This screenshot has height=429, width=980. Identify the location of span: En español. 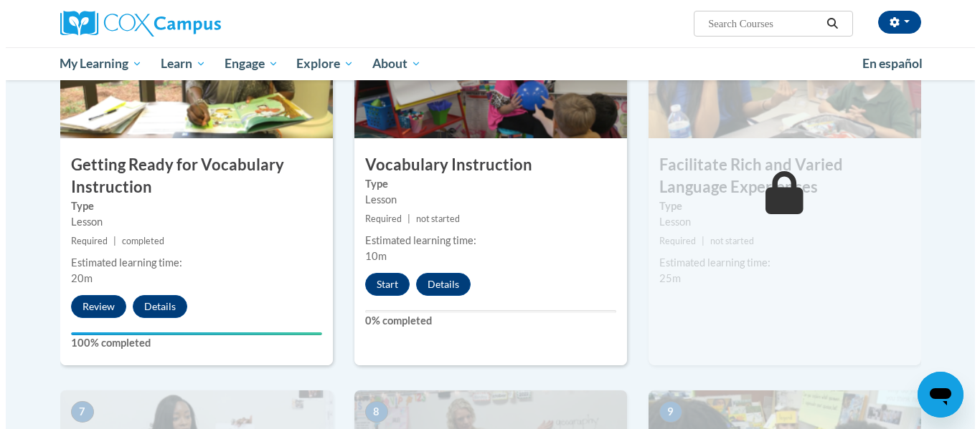
(887, 63).